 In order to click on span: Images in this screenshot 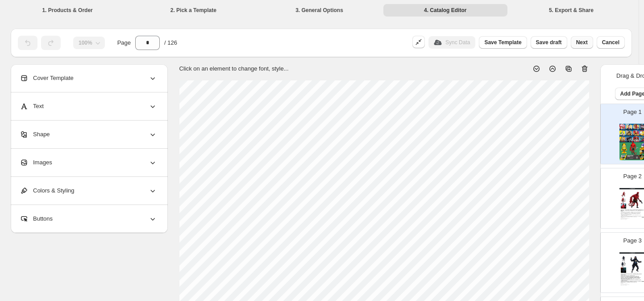, I will do `click(36, 163)`.